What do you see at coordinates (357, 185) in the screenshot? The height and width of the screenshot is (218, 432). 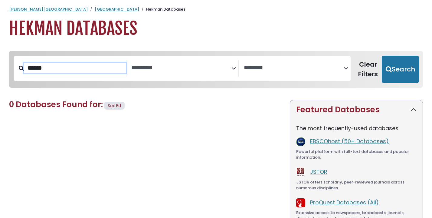 I see `div: JSTOR offers scholarly, peer-reviewed journals across numerous disciplines.` at bounding box center [357, 185].